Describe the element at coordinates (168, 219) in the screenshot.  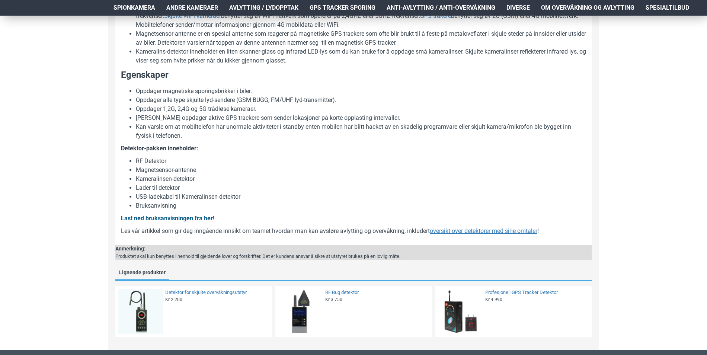
I see `a: Last ned bruksanvisningen fra her!` at that location.